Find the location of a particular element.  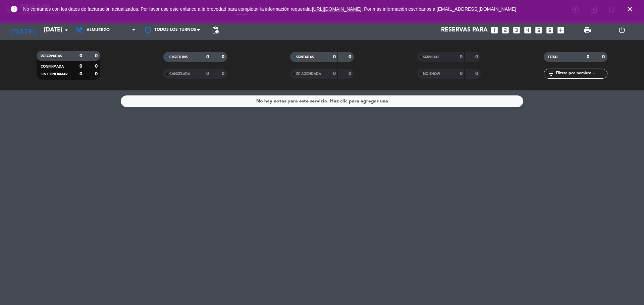

i: looks_3 is located at coordinates (517, 30).